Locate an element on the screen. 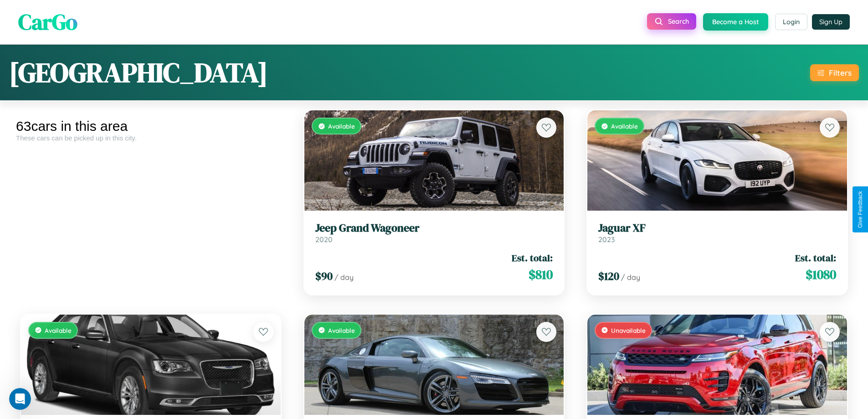  div: These cars can be picked up in this city. is located at coordinates (151, 138).